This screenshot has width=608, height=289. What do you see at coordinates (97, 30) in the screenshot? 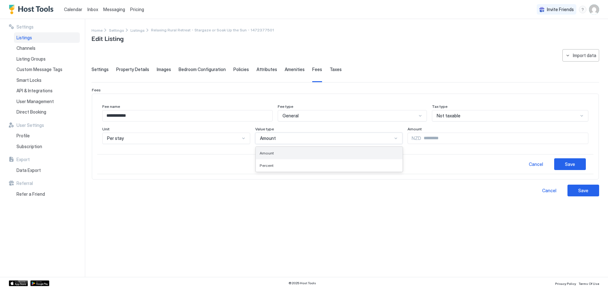
I see `a: Home` at bounding box center [97, 30].